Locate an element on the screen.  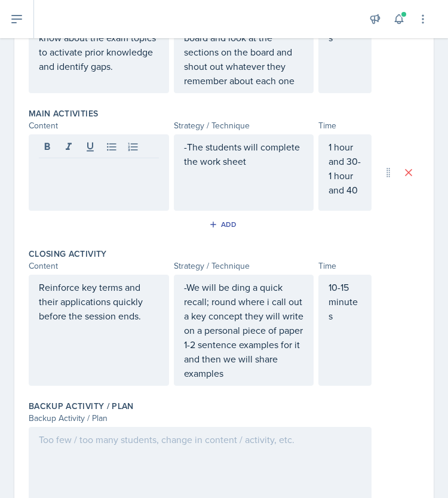
label: Backup Activity / Plan is located at coordinates (81, 406).